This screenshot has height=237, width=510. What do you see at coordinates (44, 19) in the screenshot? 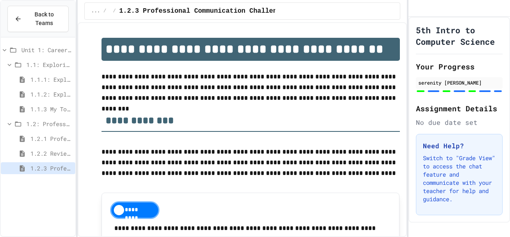
I see `span: Back to Teams` at bounding box center [44, 19].